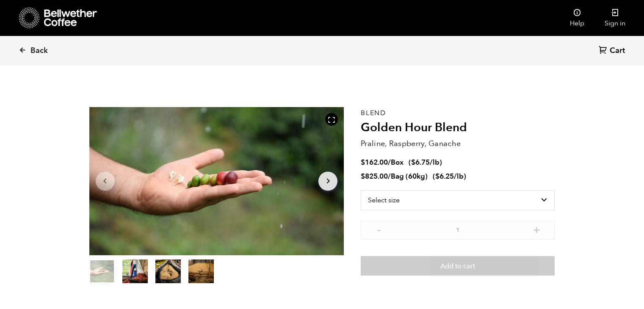 The image size is (644, 309). What do you see at coordinates (421, 162) in the screenshot?
I see `bdi: 6.75` at bounding box center [421, 162].